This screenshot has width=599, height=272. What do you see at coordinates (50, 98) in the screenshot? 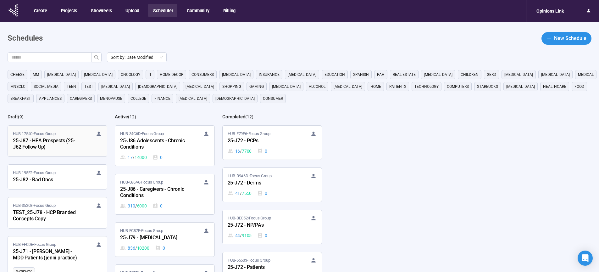
I see `span: appliances` at bounding box center [50, 98].